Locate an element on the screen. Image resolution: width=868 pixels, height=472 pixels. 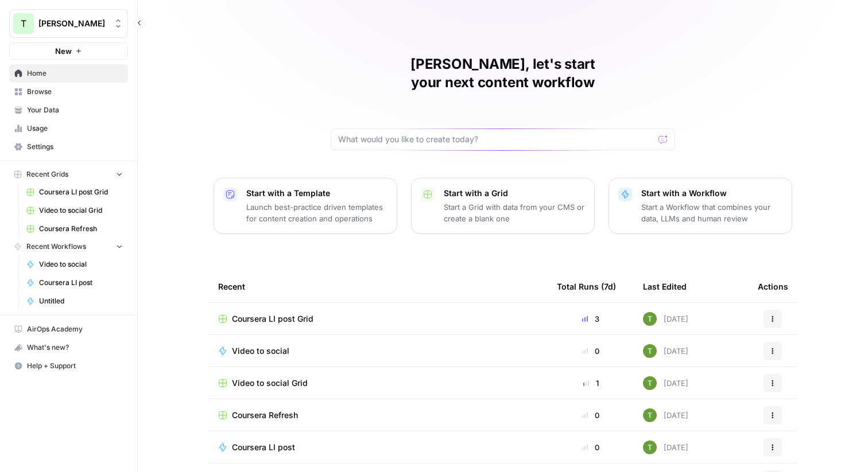
div: 1 is located at coordinates (591, 383).